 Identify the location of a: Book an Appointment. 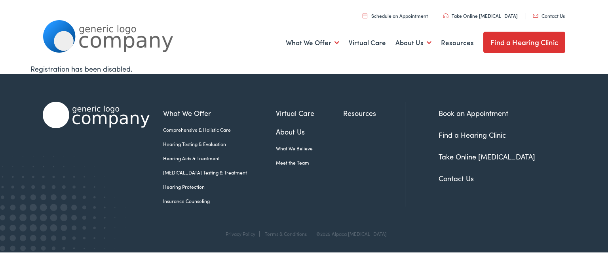
(473, 113).